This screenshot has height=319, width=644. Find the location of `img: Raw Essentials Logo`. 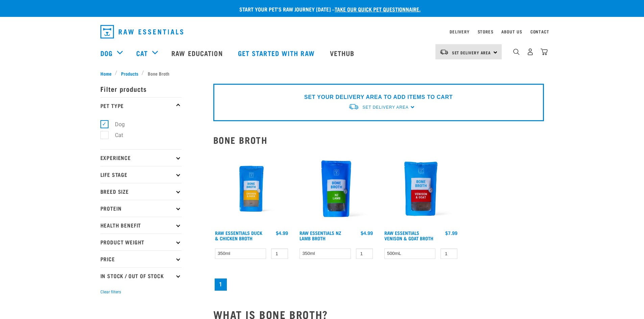

img: Raw Essentials Logo is located at coordinates (141, 32).